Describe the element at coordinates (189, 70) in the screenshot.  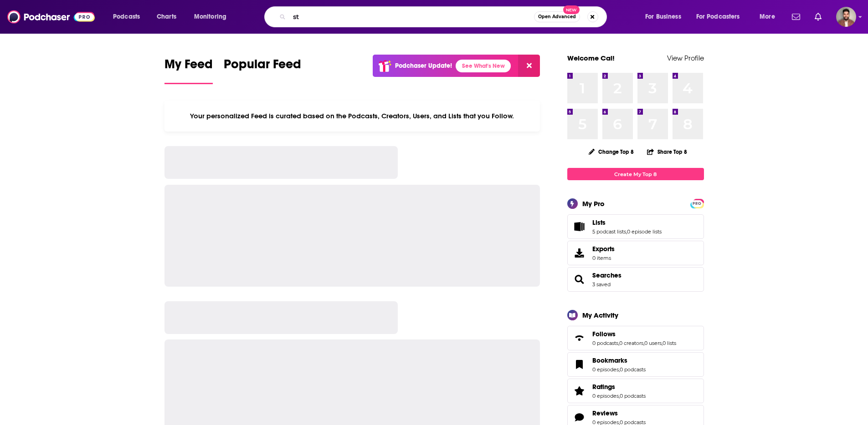
I see `a: My Feed` at that location.